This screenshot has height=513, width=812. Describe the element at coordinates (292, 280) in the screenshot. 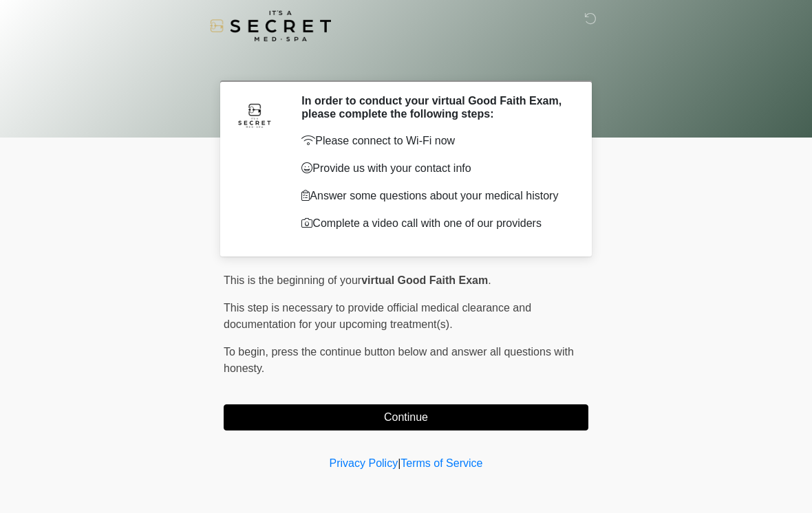

I see `span: This is the beginning of your` at that location.